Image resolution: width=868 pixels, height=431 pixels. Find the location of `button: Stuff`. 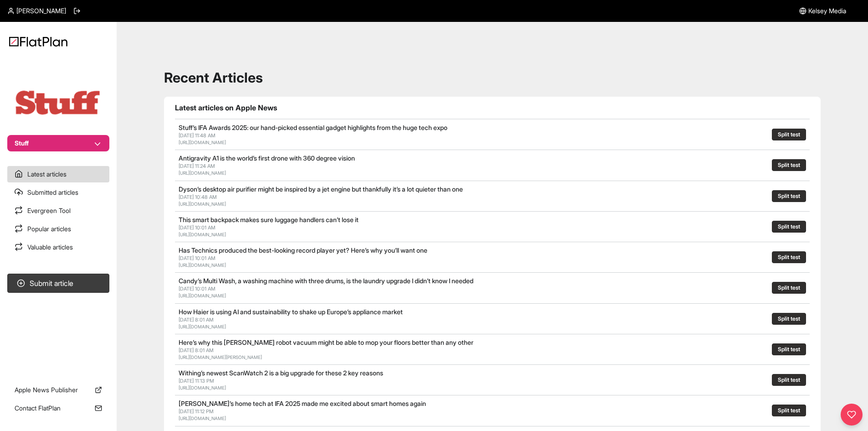

button: Stuff is located at coordinates (59, 143).